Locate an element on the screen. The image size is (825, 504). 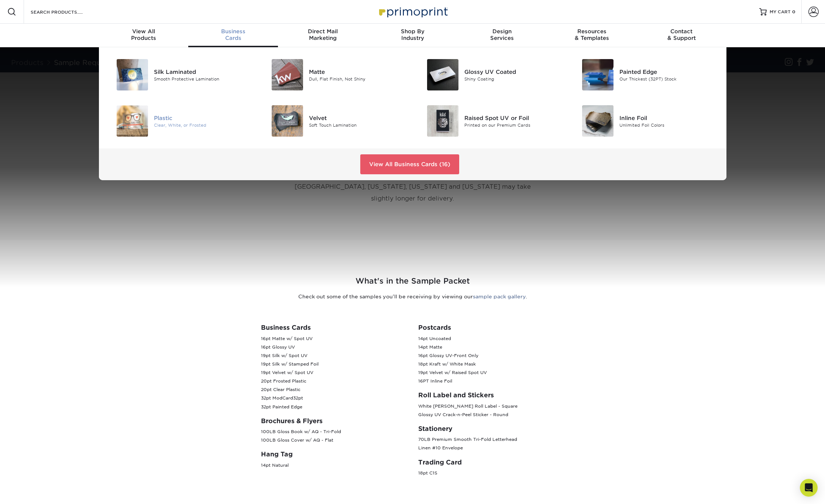
p: 14pt Uncoated 14pt Matte 16pt Glossy UV-Front Only 18pt Kraft w/ White Mask 19pt Velvet w/ Raised... is located at coordinates (491, 360).